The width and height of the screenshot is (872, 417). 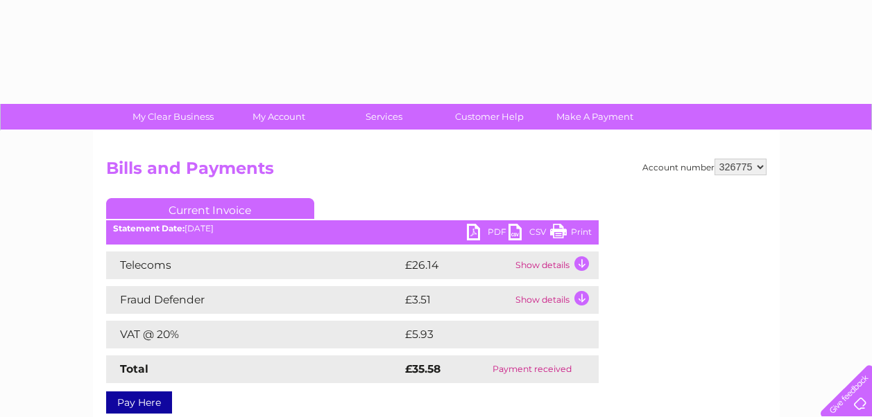 I want to click on td: Telecoms, so click(x=254, y=266).